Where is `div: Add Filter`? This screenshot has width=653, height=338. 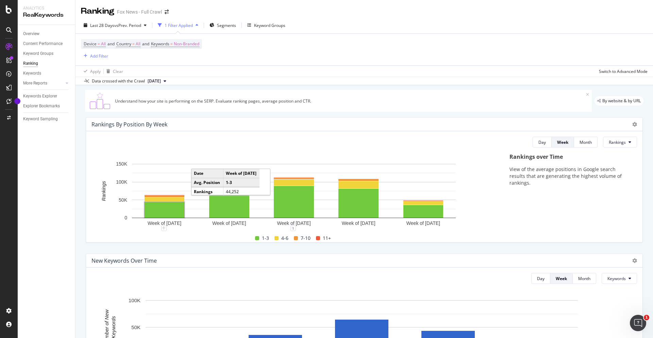
div: Add Filter is located at coordinates (99, 56).